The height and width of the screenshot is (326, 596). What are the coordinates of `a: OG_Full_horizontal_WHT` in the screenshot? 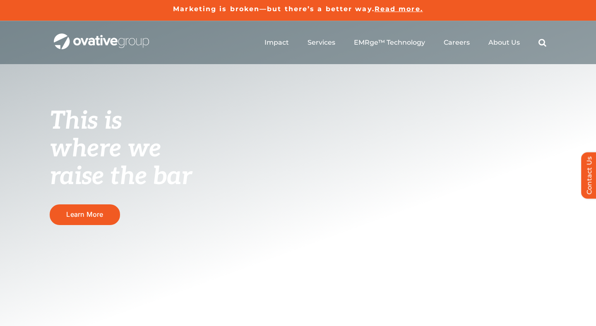 It's located at (101, 36).